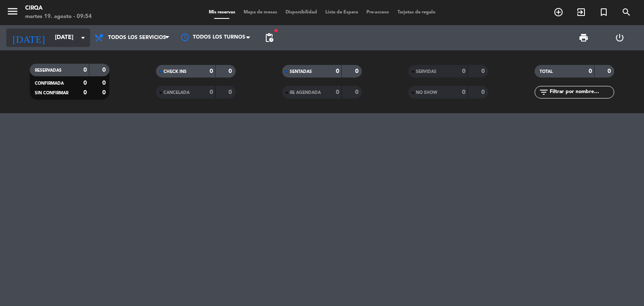  I want to click on span: Todos los servicios, so click(137, 38).